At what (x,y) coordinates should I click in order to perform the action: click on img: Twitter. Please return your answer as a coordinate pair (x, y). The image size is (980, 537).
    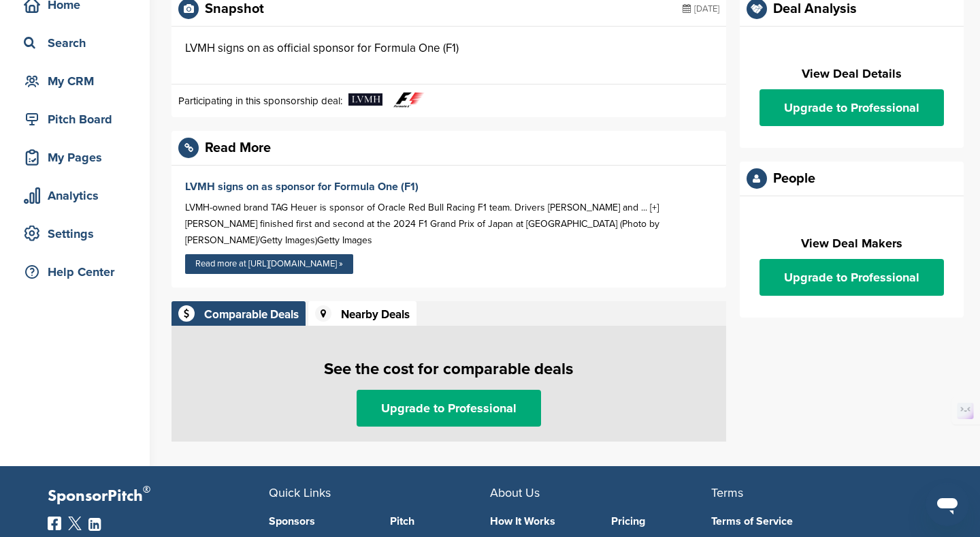
    Looking at the image, I should click on (75, 523).